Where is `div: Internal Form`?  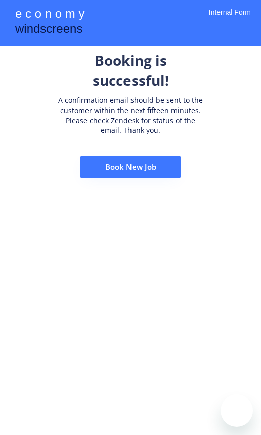 div: Internal Form is located at coordinates (230, 19).